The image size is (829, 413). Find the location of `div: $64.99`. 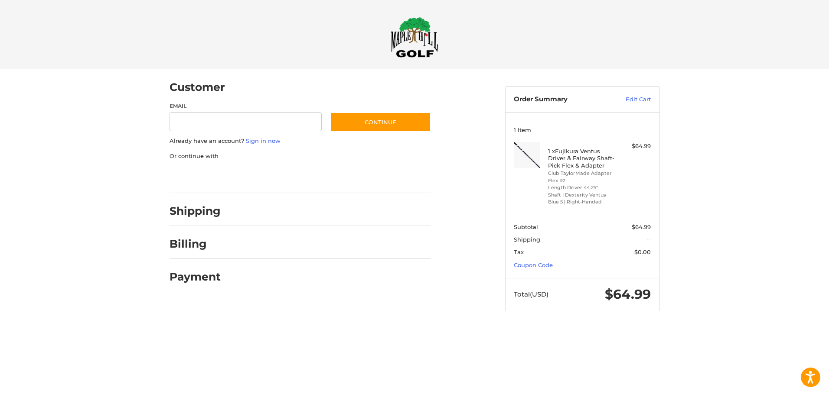

div: $64.99 is located at coordinates (633, 147).